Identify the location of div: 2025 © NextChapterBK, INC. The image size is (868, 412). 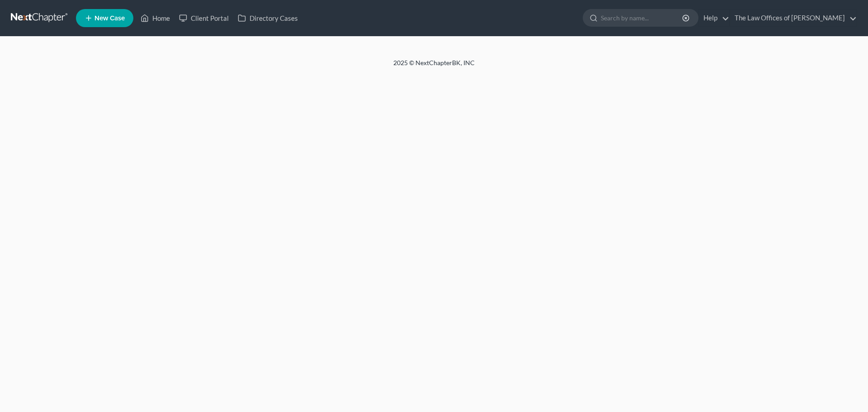
(434, 67).